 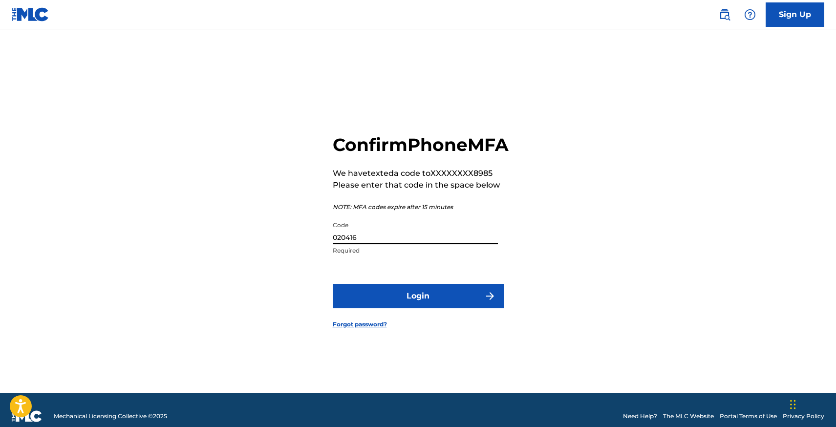 I want to click on div: Help, so click(x=750, y=15).